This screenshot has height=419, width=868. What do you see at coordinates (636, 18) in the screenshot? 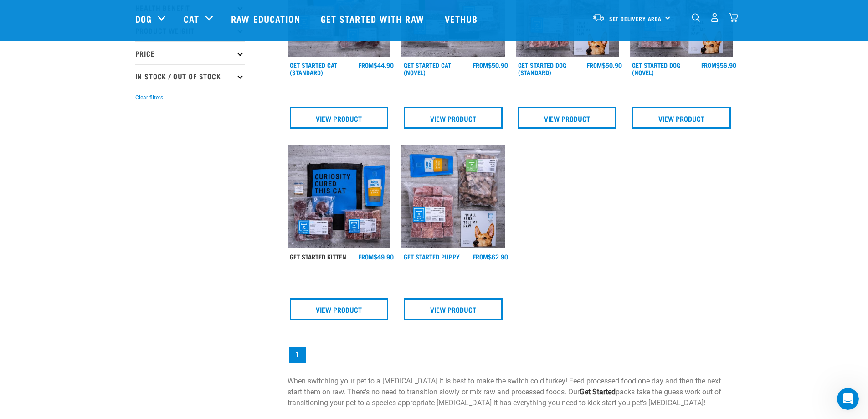
I see `span: Set Delivery Area` at bounding box center [636, 18].